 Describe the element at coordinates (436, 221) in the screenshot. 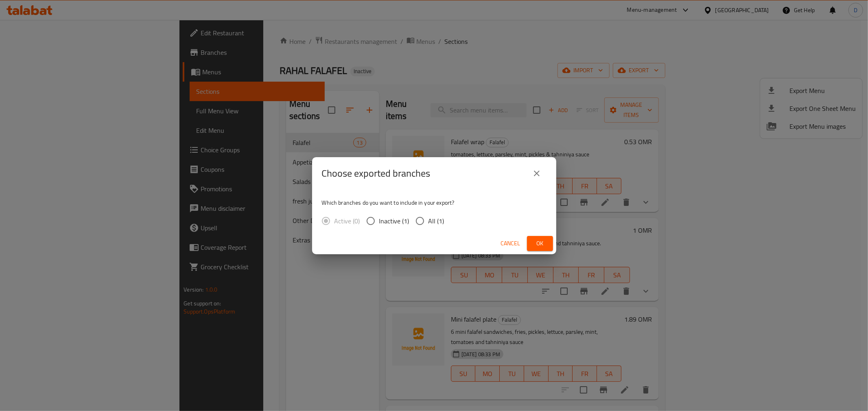

I see `span: All (1)` at that location.